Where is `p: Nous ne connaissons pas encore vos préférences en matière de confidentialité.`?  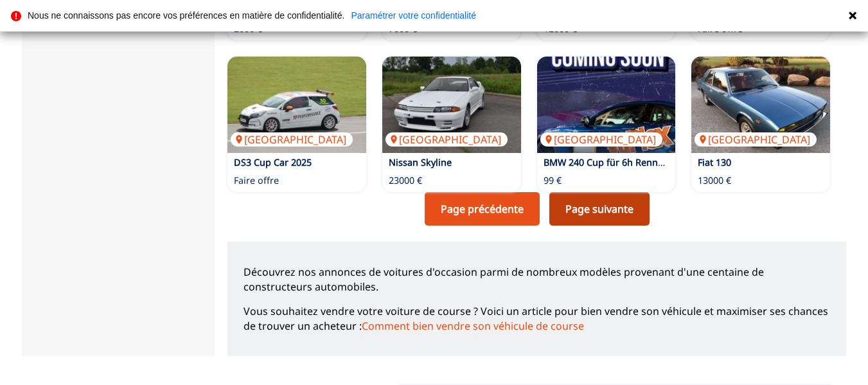 p: Nous ne connaissons pas encore vos préférences en matière de confidentialité. is located at coordinates (185, 15).